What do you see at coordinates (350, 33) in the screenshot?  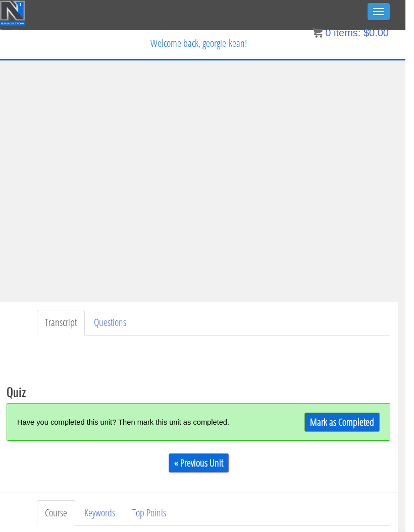 I see `a: 0 items: $0.00` at bounding box center [350, 33].